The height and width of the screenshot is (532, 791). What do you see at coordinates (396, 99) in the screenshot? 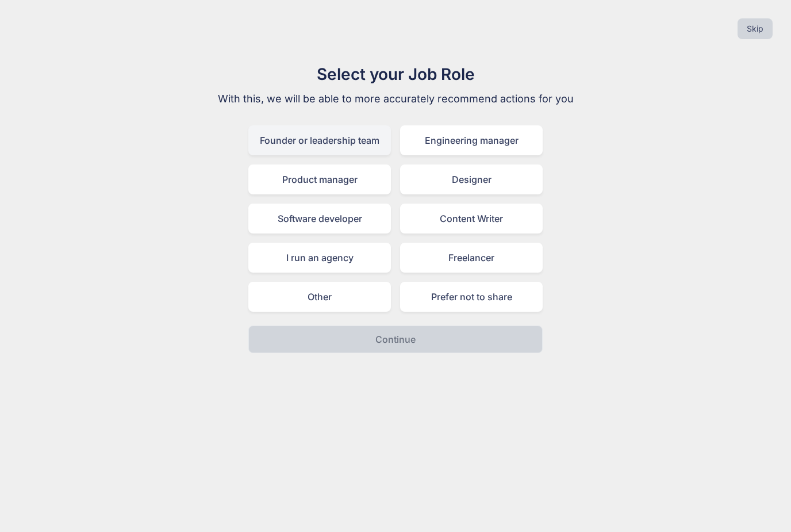
I see `p: With this, we will be able to more accurately recommend actions for you` at bounding box center [396, 99].